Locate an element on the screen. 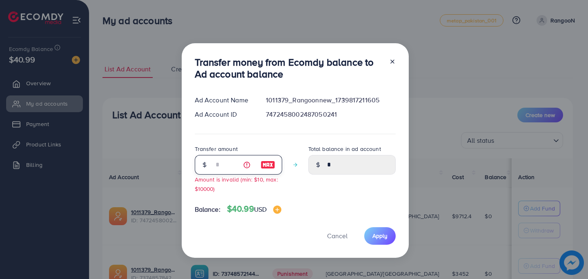 This screenshot has height=279, width=588. span: USD is located at coordinates (260, 209).